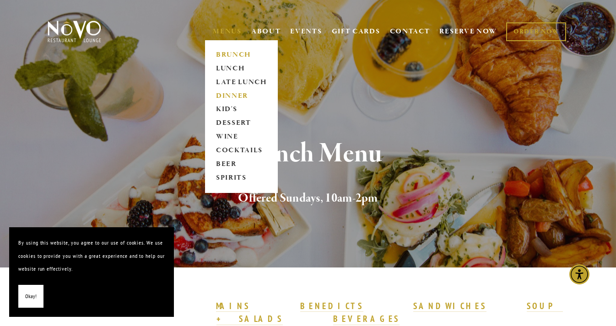  Describe the element at coordinates (241, 124) in the screenshot. I see `a: DESSERT` at that location.